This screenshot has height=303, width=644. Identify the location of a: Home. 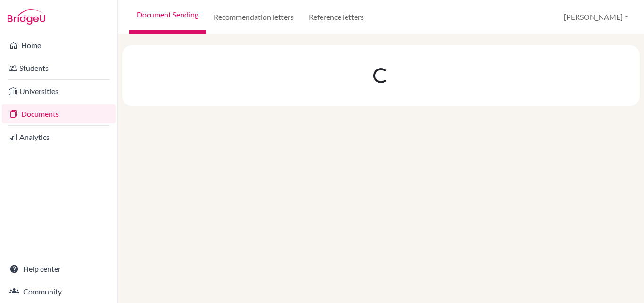
(59, 45).